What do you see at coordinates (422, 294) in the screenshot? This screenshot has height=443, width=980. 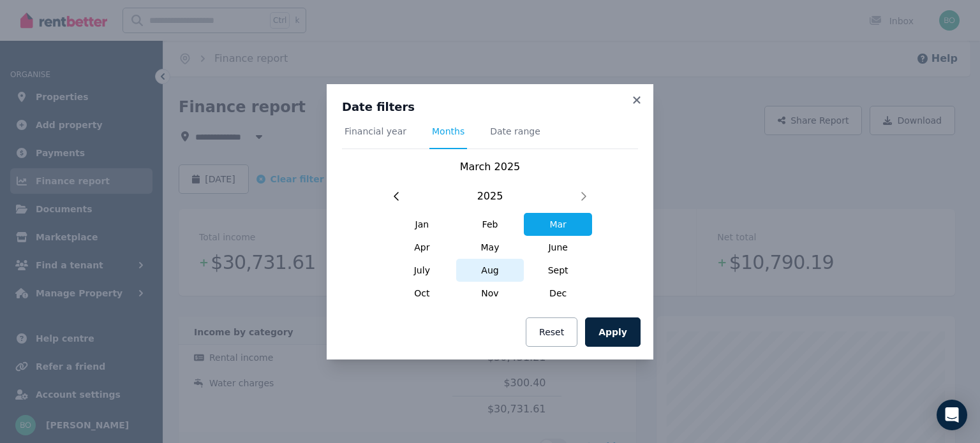 I see `span: Oct` at bounding box center [422, 294].